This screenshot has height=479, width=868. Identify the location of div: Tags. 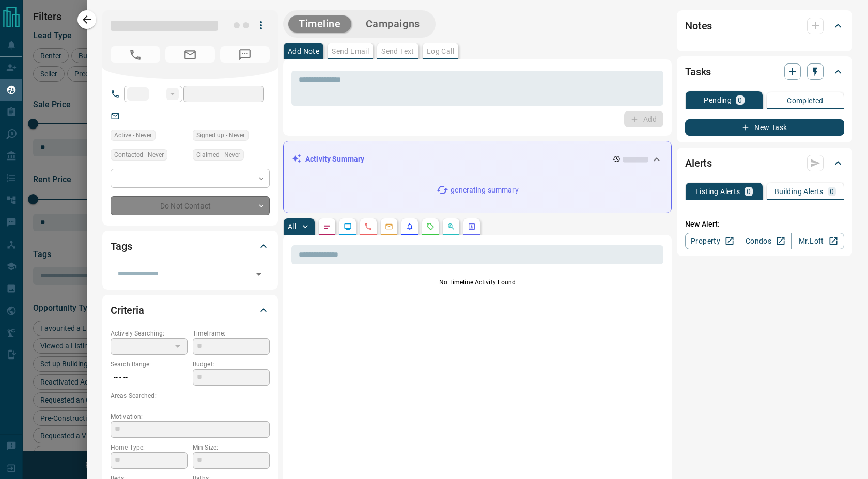
(190, 246).